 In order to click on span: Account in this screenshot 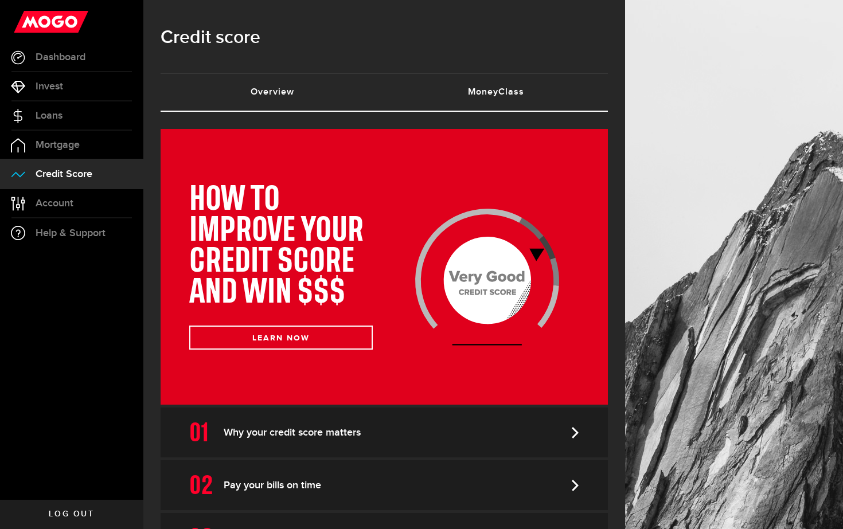, I will do `click(54, 204)`.